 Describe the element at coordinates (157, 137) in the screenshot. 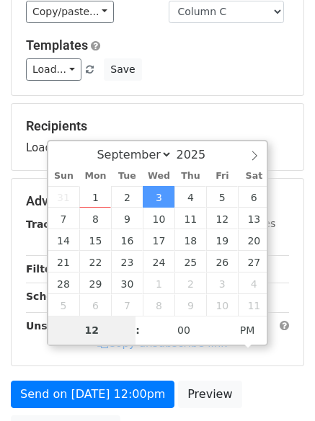

I see `div: Loading...` at that location.